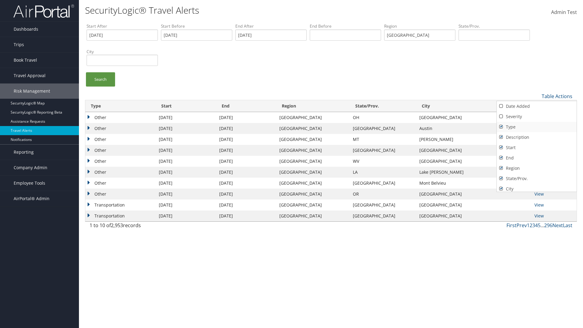 This screenshot has height=328, width=583. I want to click on span: Book Travel, so click(25, 60).